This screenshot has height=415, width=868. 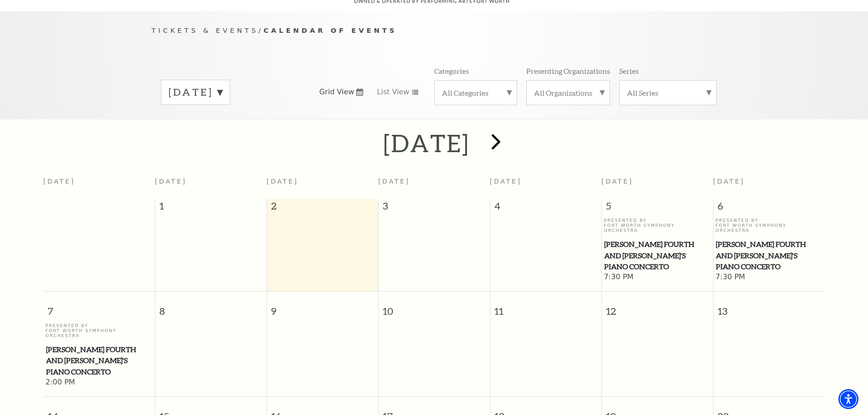 What do you see at coordinates (545, 307) in the screenshot?
I see `span: 11` at bounding box center [545, 307].